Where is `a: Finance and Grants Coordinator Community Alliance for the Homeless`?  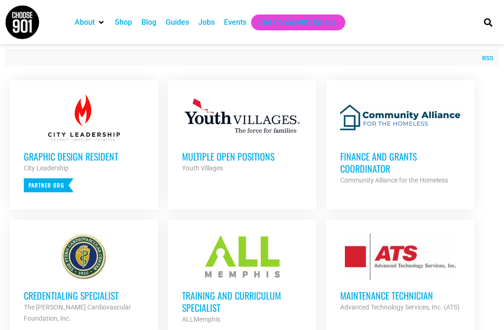 a: Finance and Grants Coordinator Community Alliance for the Homeless is located at coordinates (400, 140).